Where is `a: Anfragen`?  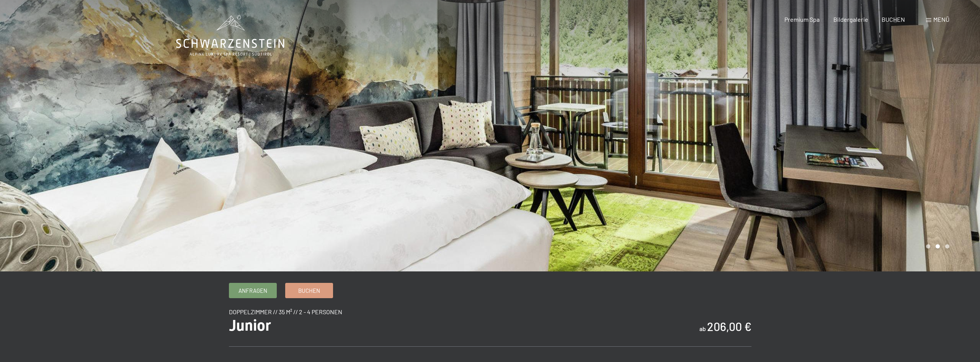
a: Anfragen is located at coordinates (253, 291).